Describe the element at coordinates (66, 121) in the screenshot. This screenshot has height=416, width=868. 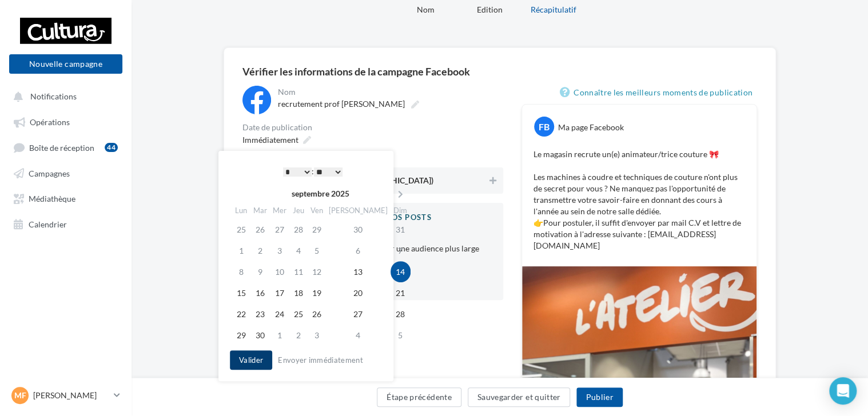
I see `a: Opérations` at that location.